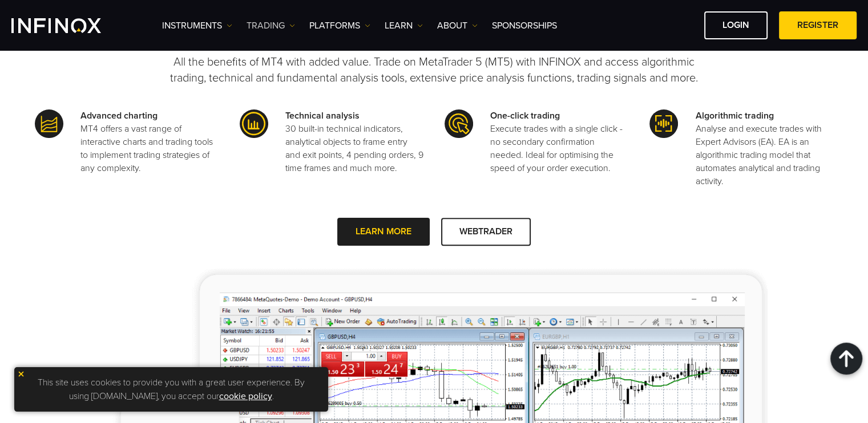 This screenshot has height=423, width=868. I want to click on strong: Advanced charting, so click(119, 116).